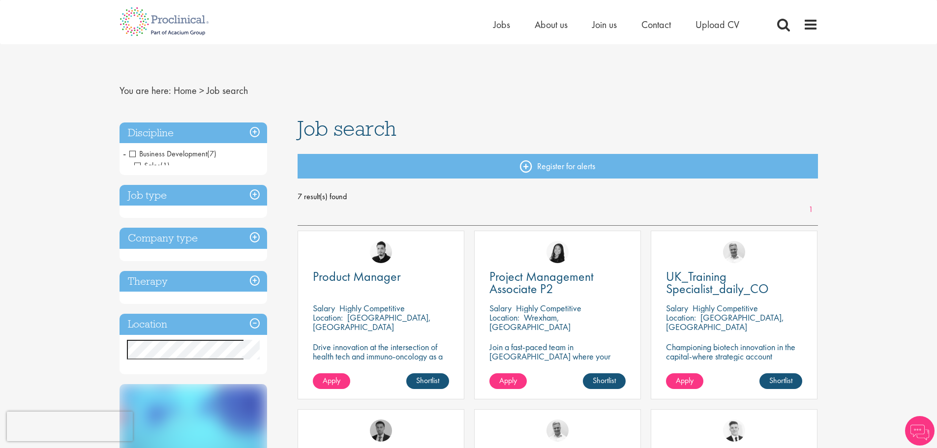  Describe the element at coordinates (193, 238) in the screenshot. I see `div: Company type` at that location.